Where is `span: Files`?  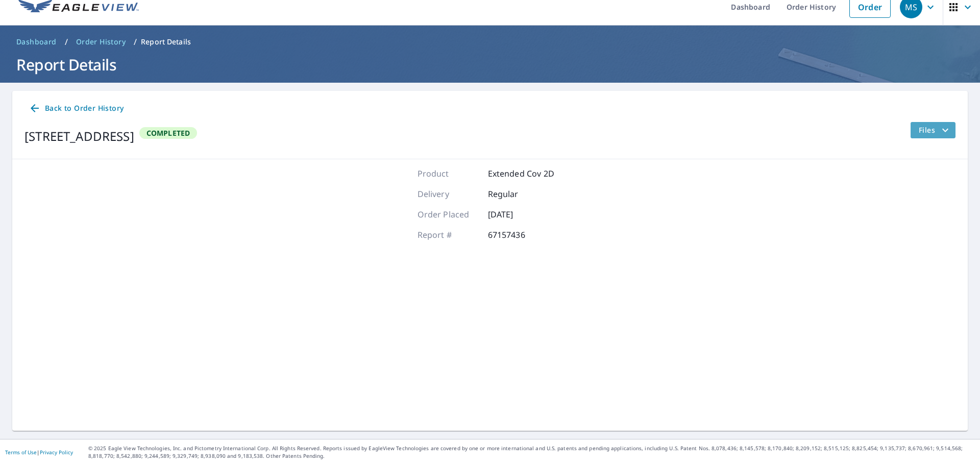 span: Files is located at coordinates (935, 130).